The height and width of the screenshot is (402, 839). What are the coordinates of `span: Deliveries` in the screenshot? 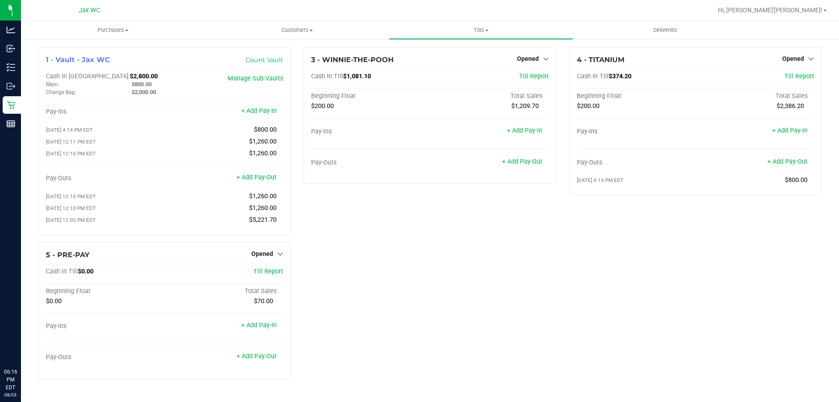 It's located at (665, 30).